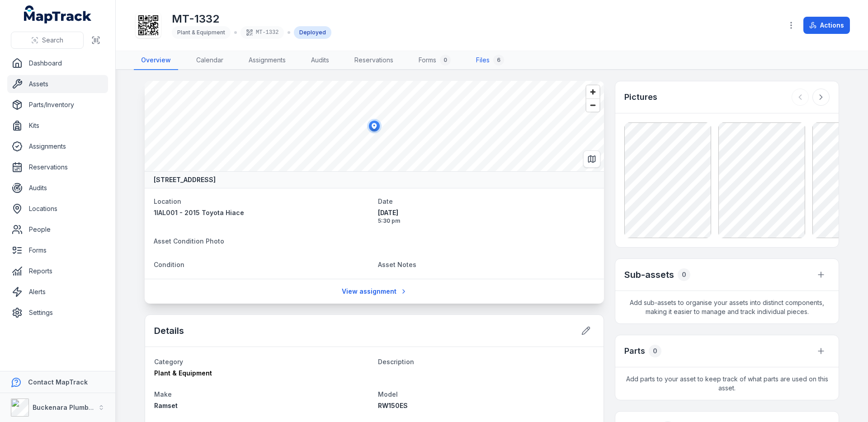 This screenshot has height=422, width=868. What do you see at coordinates (156, 61) in the screenshot?
I see `a: Overview` at bounding box center [156, 61].